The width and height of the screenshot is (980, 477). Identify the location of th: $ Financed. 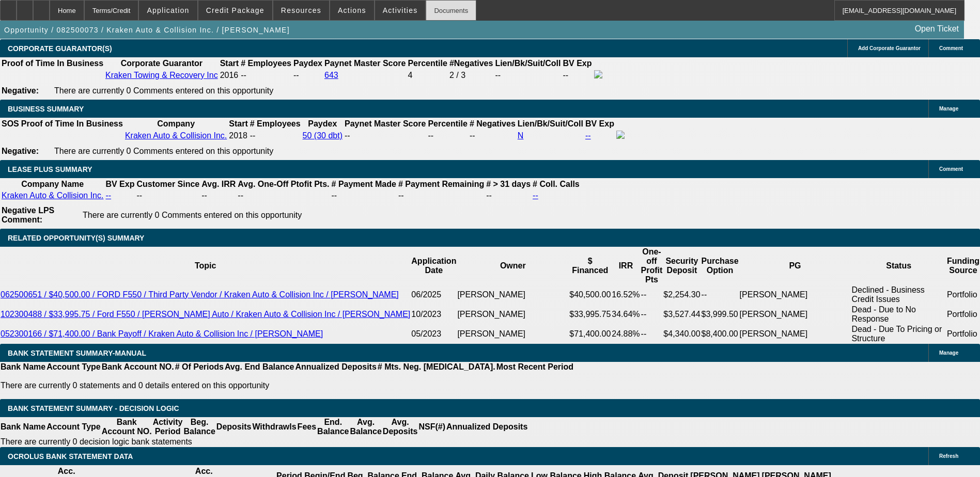
(590, 266).